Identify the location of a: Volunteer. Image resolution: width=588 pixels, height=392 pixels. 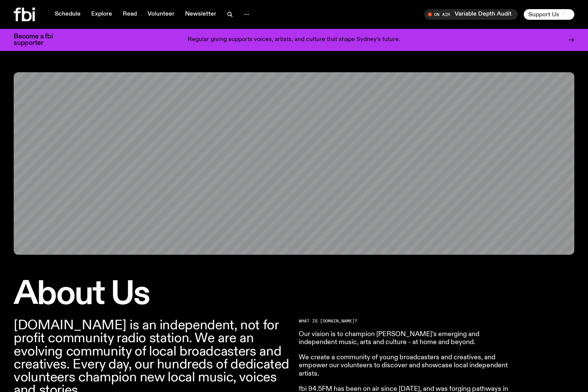
(161, 15).